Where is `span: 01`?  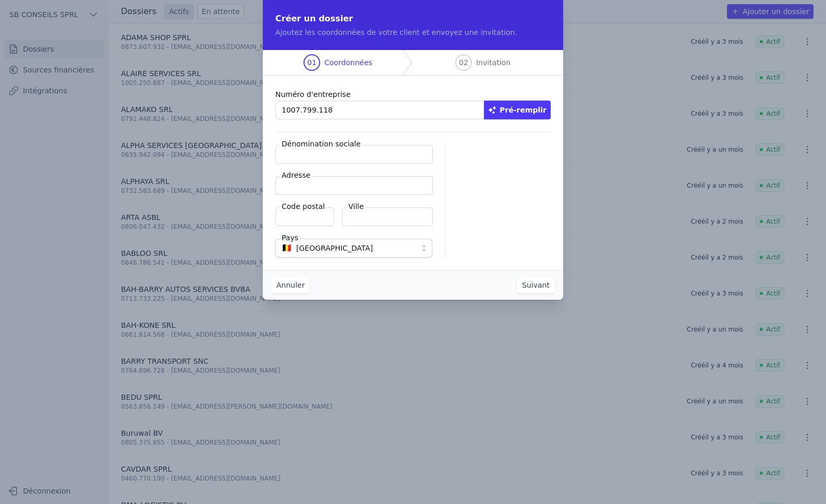
span: 01 is located at coordinates (312, 63).